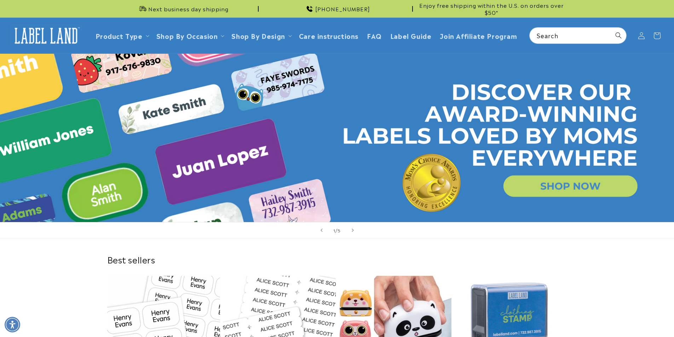  I want to click on span: Join Affiliate Program, so click(479, 35).